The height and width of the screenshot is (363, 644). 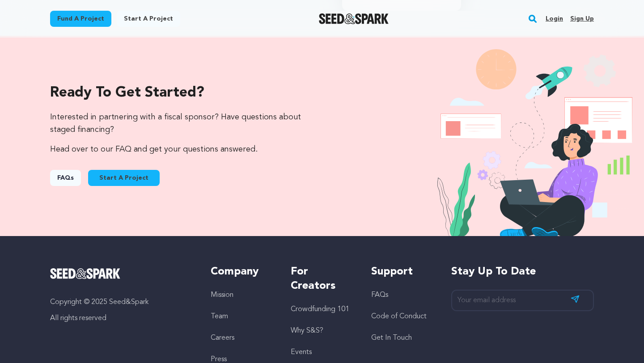 I want to click on a: Mission, so click(x=222, y=295).